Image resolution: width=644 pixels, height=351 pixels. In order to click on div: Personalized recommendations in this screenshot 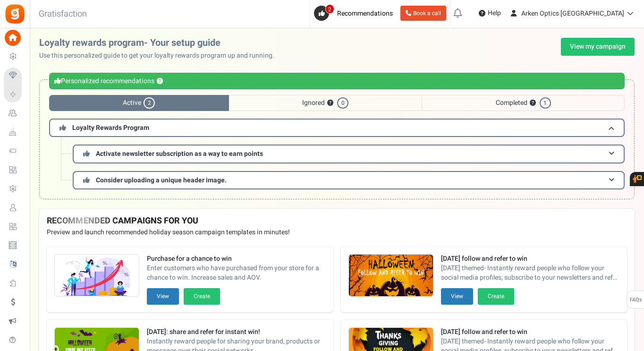, I will do `click(337, 81)`.